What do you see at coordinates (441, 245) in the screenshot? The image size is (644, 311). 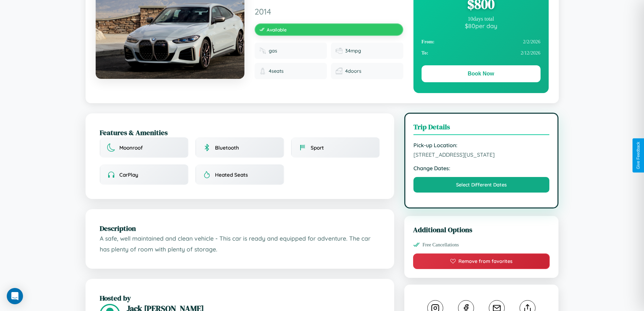 I see `span: Free Cancellations` at bounding box center [441, 245].